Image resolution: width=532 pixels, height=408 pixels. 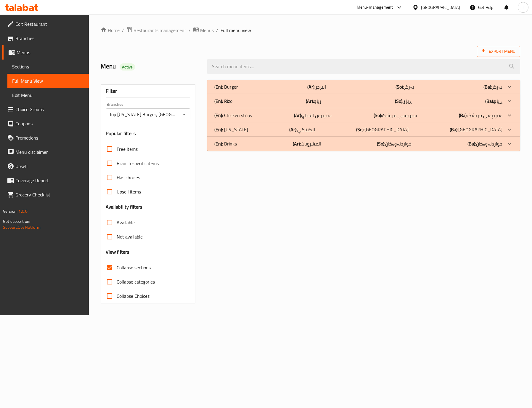 I want to click on span: Edit Restaurant, so click(x=49, y=24).